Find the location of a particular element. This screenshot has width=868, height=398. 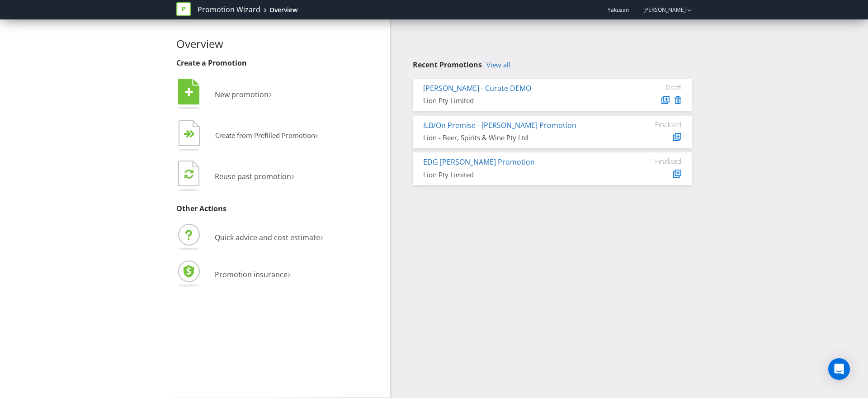

span: Yakusan is located at coordinates (618, 10).